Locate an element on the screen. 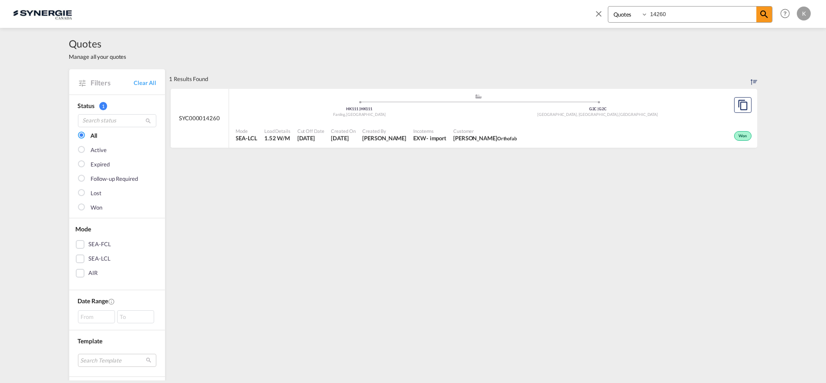  div: K is located at coordinates (803, 13).